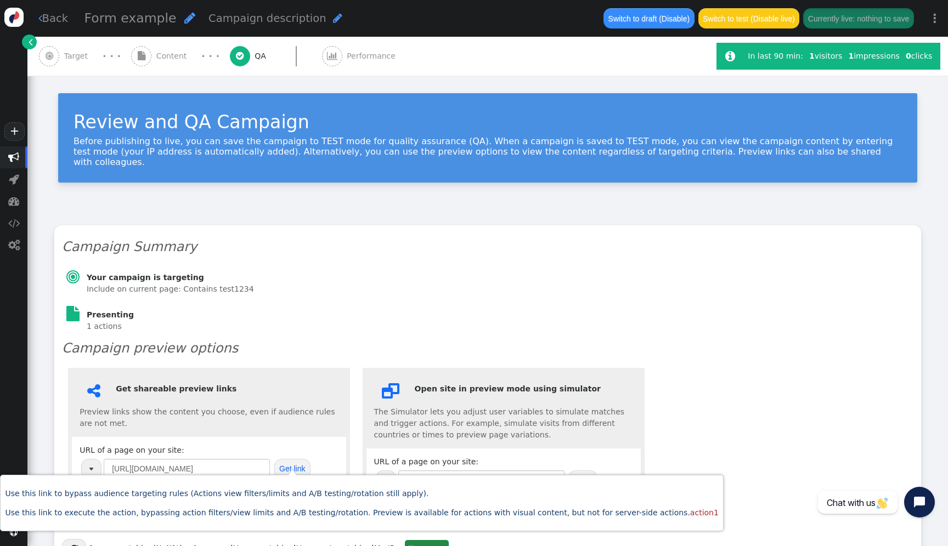 The image size is (948, 546). What do you see at coordinates (276, 56) in the screenshot?
I see `a:  QA` at bounding box center [276, 56].